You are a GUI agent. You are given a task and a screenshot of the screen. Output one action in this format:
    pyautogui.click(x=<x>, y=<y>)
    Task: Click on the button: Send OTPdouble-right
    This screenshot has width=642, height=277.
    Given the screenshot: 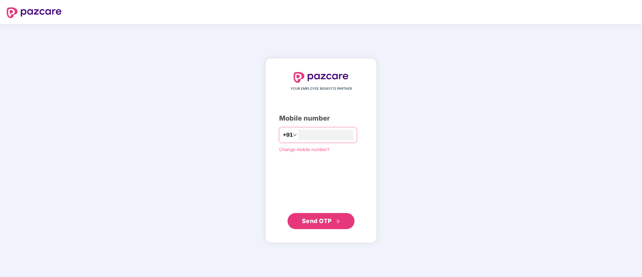 What is the action you would take?
    pyautogui.click(x=321, y=221)
    